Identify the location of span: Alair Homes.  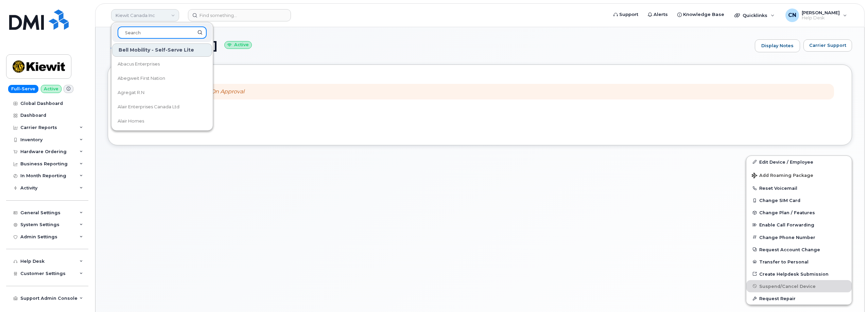
(131, 121).